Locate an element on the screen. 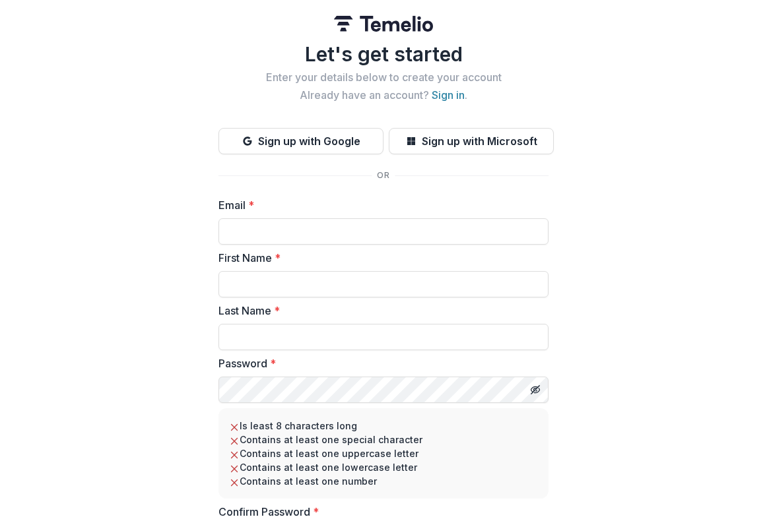 The height and width of the screenshot is (519, 767). button: Sign up with Microsoft is located at coordinates (471, 141).